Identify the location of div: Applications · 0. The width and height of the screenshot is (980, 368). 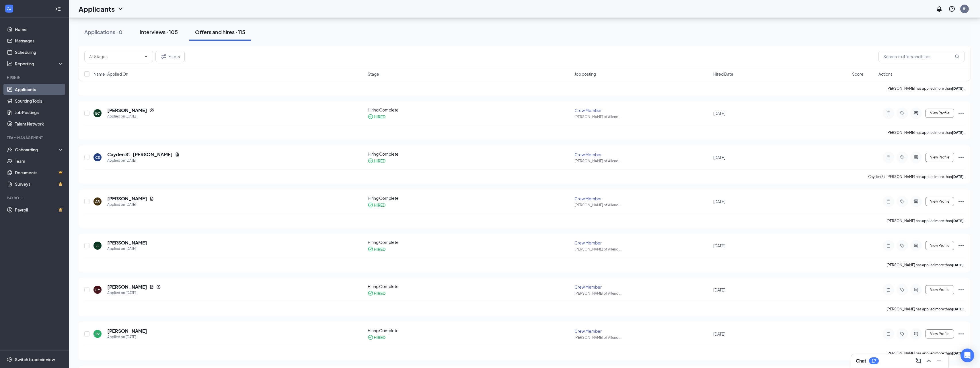
(103, 32).